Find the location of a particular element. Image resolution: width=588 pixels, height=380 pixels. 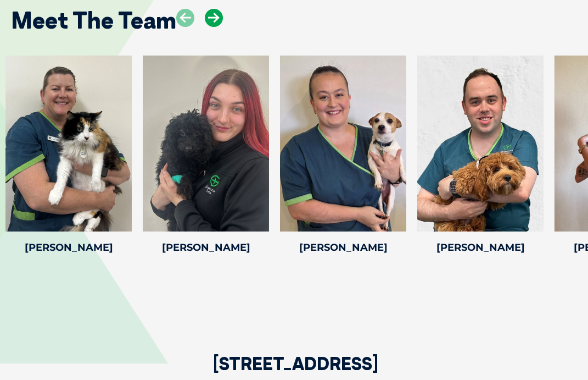

h2: Meet The Team is located at coordinates (94, 20).